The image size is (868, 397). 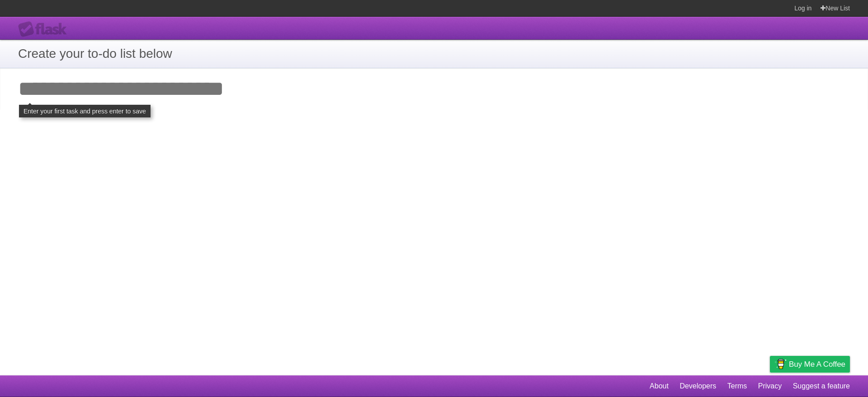 I want to click on img: Buy me a coffee, so click(x=781, y=364).